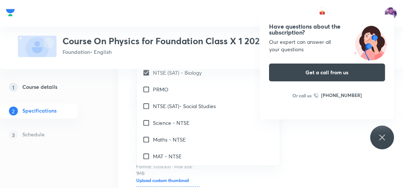 The height and width of the screenshot is (188, 403). I want to click on div: Our expert can answer all your questions, so click(327, 46).